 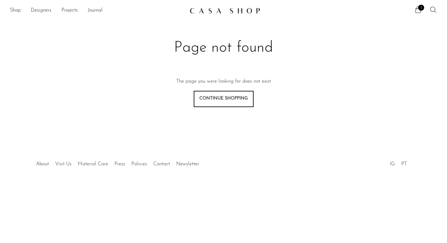 I want to click on a: Journal, so click(x=95, y=11).